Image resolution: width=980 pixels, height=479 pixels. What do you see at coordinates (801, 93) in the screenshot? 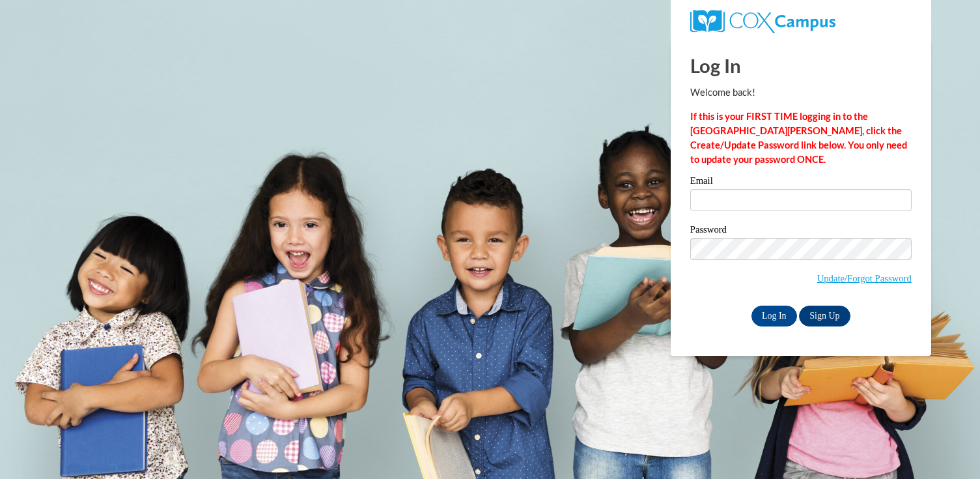
I see `p: Welcome back!` at bounding box center [801, 93].